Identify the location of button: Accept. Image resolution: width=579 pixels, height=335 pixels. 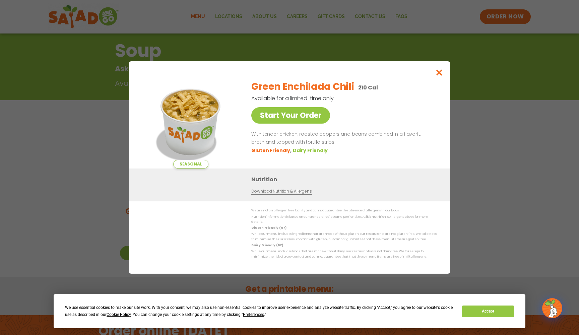
(488, 311).